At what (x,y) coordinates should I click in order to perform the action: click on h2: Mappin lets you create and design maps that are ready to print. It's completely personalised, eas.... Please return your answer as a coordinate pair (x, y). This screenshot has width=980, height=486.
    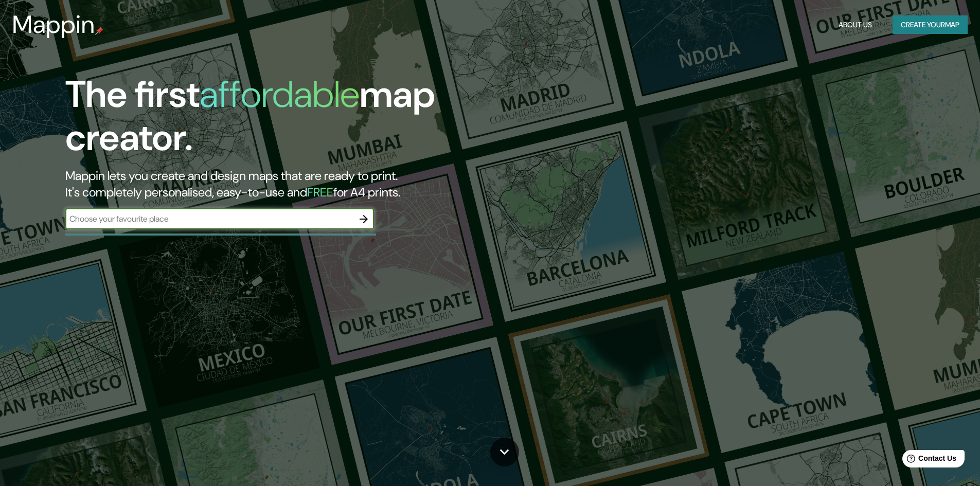
    Looking at the image, I should click on (310, 184).